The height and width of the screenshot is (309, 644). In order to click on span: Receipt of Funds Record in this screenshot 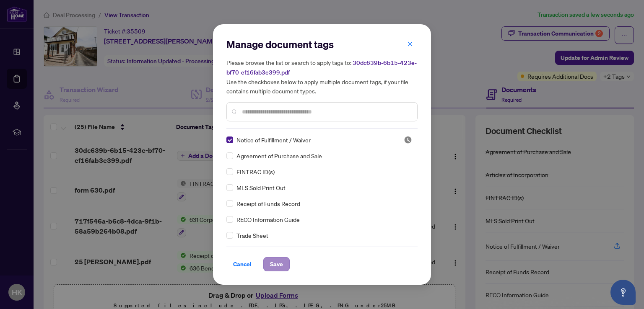, I will do `click(268, 203)`.